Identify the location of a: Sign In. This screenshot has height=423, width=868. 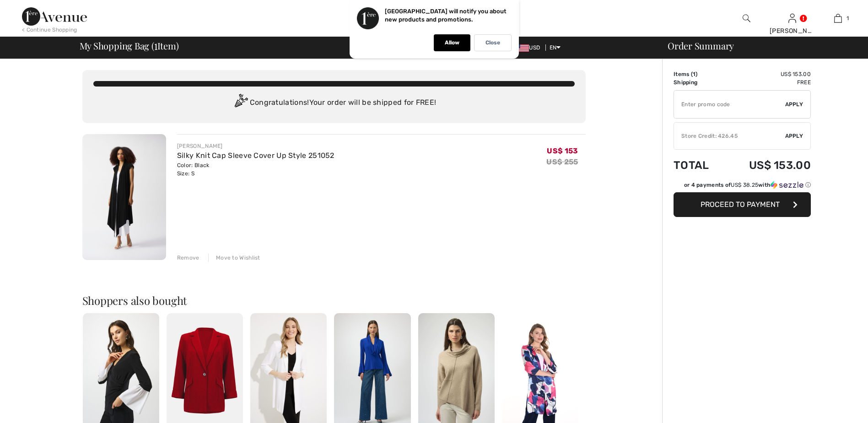
(792, 18).